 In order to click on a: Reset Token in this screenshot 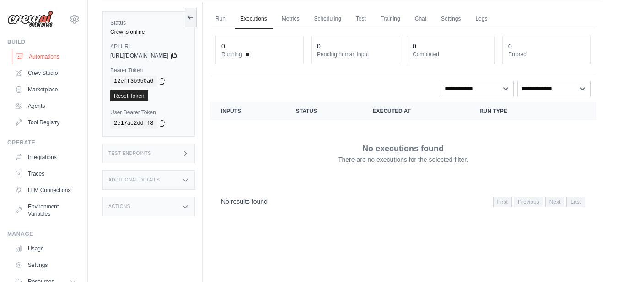, I will do `click(129, 96)`.